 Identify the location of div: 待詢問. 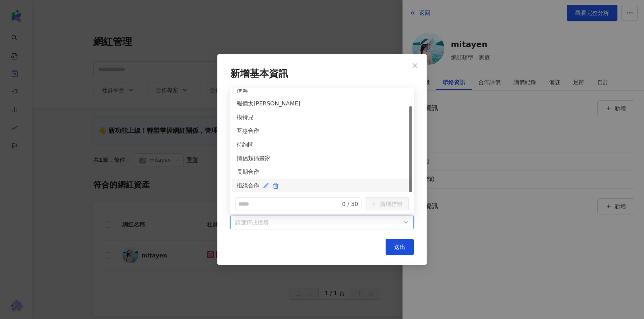
(322, 145).